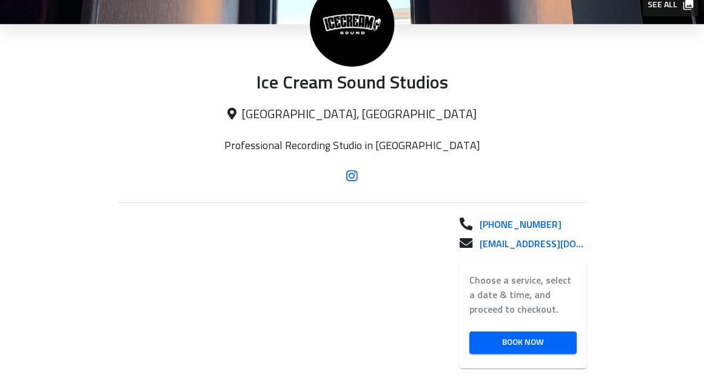 This screenshot has width=704, height=383. What do you see at coordinates (352, 84) in the screenshot?
I see `p: Ice Cream Sound Studios` at bounding box center [352, 84].